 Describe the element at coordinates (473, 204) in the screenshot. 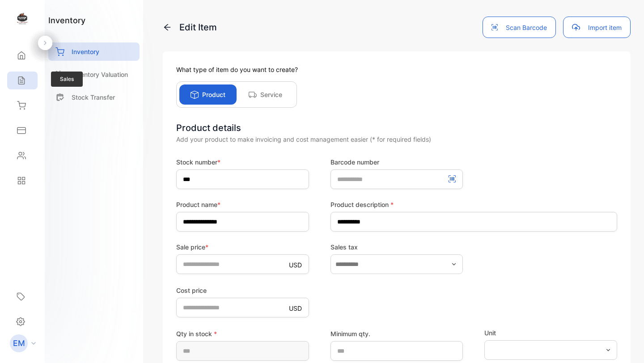

I see `label: Product description` at that location.